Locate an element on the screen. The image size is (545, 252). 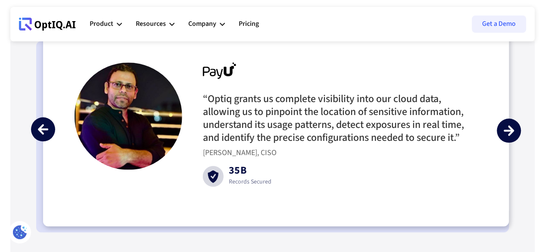
div: previous slide is located at coordinates (43, 129).